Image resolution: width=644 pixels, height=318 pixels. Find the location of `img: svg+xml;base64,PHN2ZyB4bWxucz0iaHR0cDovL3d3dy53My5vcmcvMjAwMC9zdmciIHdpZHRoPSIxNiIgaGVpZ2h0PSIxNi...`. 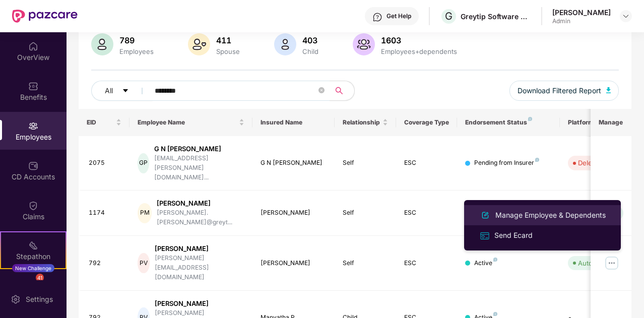

img: svg+xml;base64,PHN2ZyB4bWxucz0iaHR0cDovL3d3dy53My5vcmcvMjAwMC9zdmciIHdpZHRoPSIxNiIgaGVpZ2h0PSIxNi... is located at coordinates (485, 236).